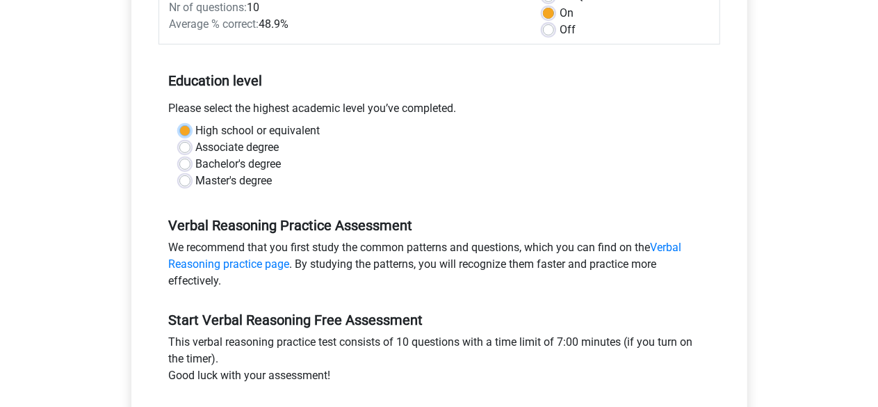 This screenshot has height=407, width=878. What do you see at coordinates (346, 24) in the screenshot?
I see `div: 48.9%` at bounding box center [346, 24].